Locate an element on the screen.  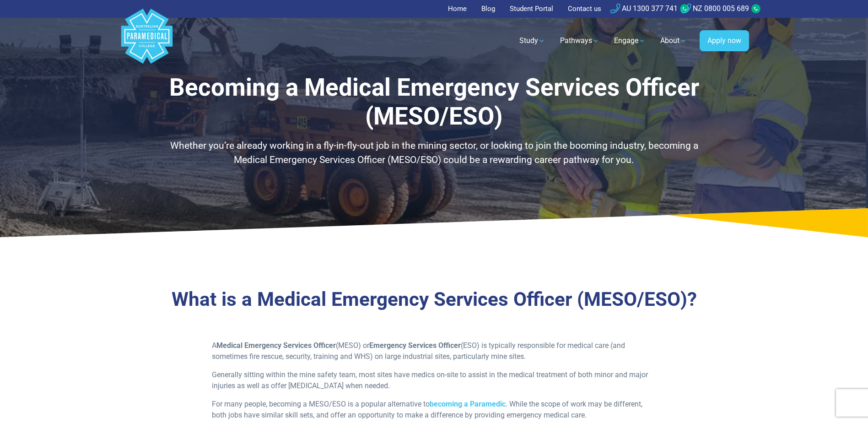
h3: What is a Medical Emergency Services Officer (MESO/ESO)? is located at coordinates (434, 299).